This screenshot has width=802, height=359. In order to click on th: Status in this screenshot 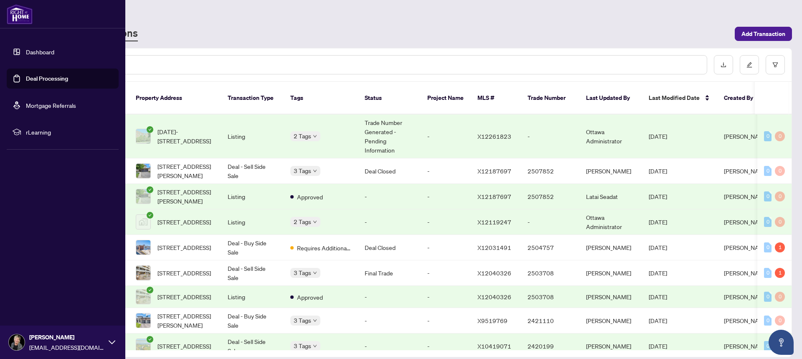, I will do `click(389, 98)`.